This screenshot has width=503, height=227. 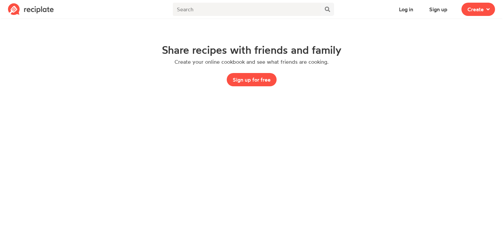 I want to click on button: Sign up, so click(x=438, y=9).